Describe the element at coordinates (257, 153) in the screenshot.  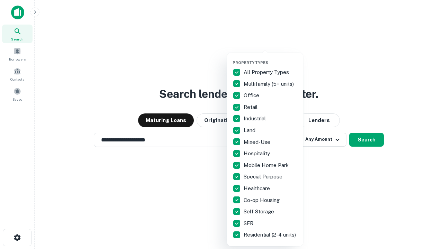
I see `p: Hospitality` at that location.